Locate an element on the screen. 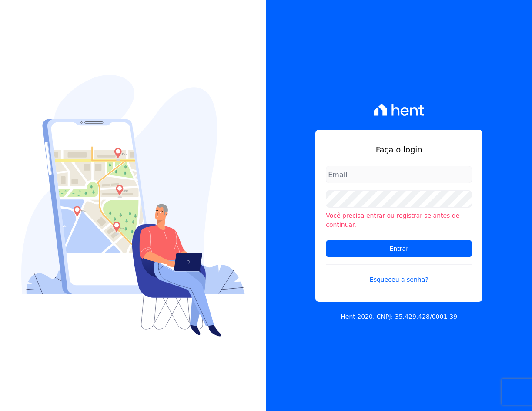 This screenshot has width=532, height=411. input: Entrar is located at coordinates (399, 249).